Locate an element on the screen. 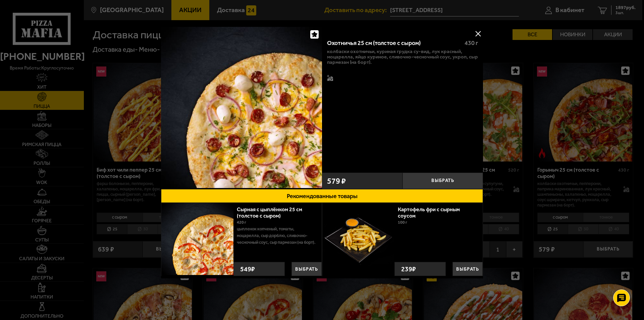 Image resolution: width=644 pixels, height=320 pixels. button: Рекомендованные товары is located at coordinates (322, 196).